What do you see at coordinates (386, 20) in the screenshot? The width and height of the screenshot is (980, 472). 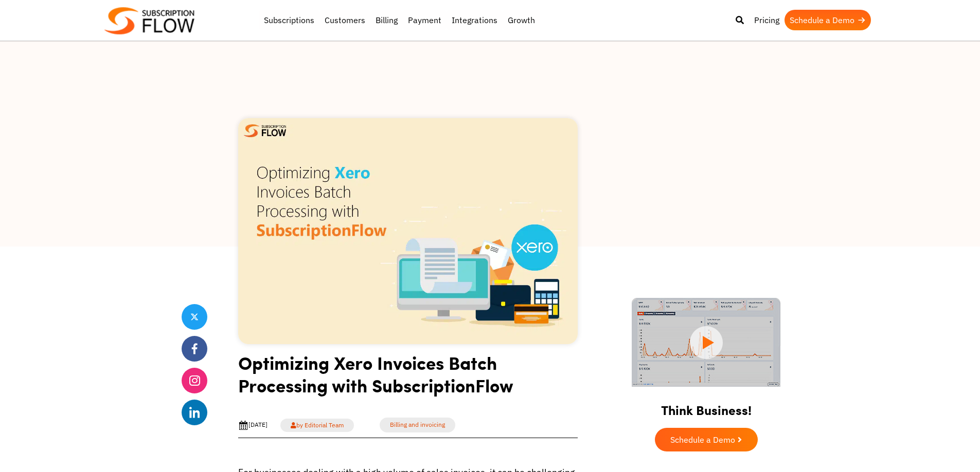 I see `a: Billing` at bounding box center [386, 20].